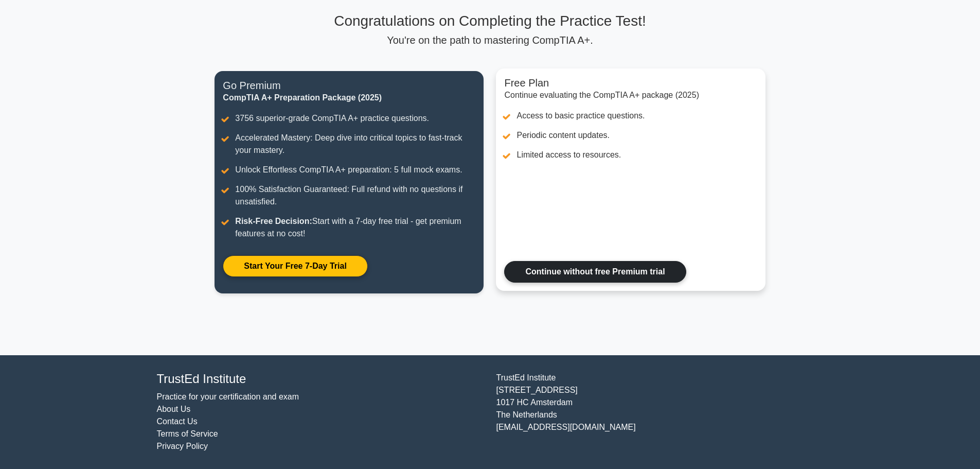 The width and height of the screenshot is (980, 469). Describe the element at coordinates (595, 272) in the screenshot. I see `a: Continue without free Premium trial` at that location.